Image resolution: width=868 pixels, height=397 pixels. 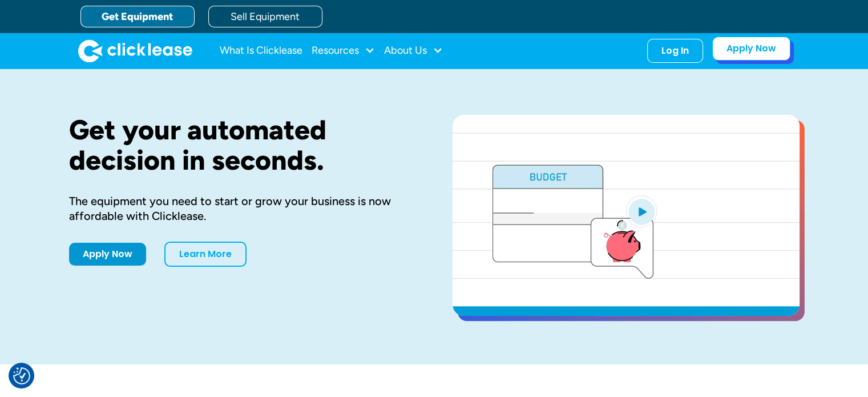 I want to click on a: open lightbox, so click(x=626, y=215).